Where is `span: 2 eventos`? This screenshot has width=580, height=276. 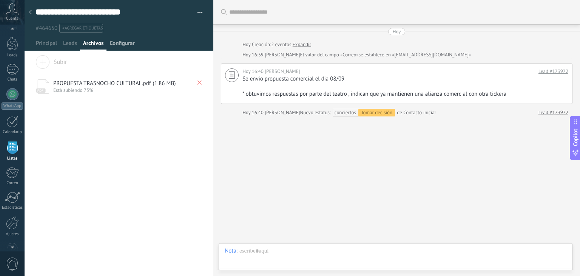
span: 2 eventos is located at coordinates (281, 45).